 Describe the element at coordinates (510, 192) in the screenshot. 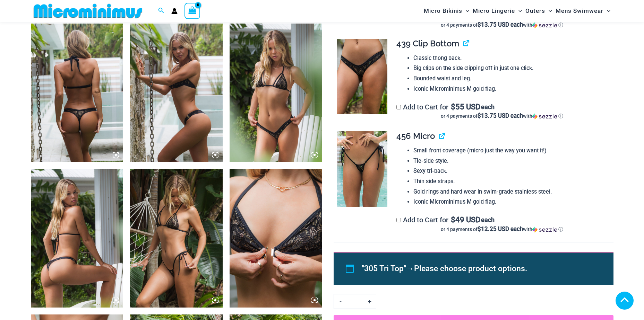

I see `li: Gold rings and hard wear in swim-grade stainless steel.` at that location.